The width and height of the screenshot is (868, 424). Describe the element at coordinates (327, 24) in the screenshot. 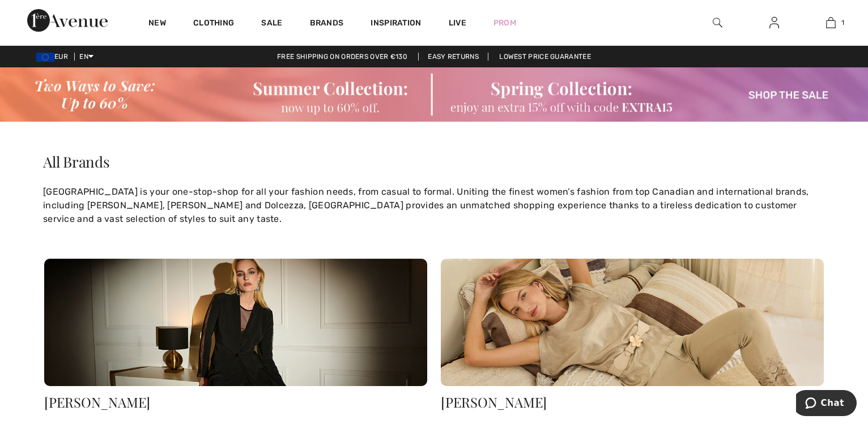

I see `a: Brands` at that location.